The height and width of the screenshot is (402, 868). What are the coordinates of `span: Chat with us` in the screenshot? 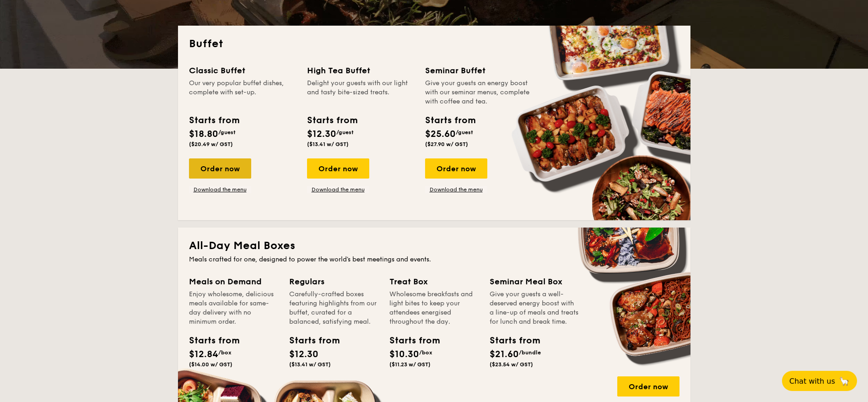 It's located at (812, 381).